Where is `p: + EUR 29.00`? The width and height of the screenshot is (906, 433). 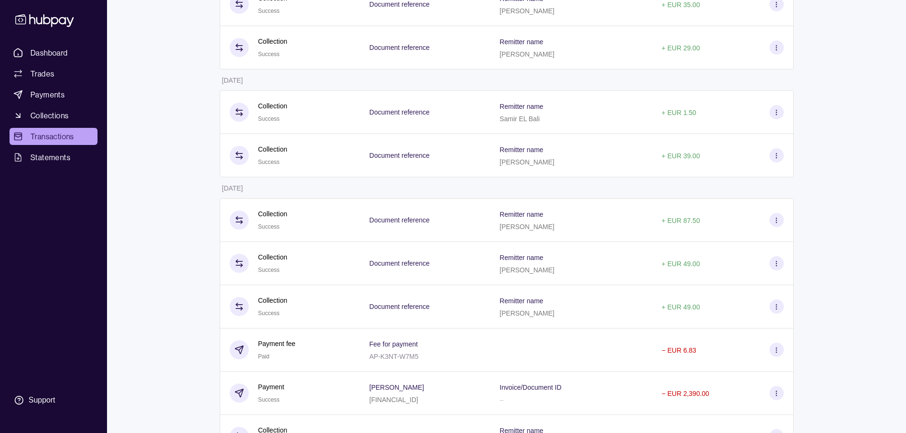 p: + EUR 29.00 is located at coordinates (681, 48).